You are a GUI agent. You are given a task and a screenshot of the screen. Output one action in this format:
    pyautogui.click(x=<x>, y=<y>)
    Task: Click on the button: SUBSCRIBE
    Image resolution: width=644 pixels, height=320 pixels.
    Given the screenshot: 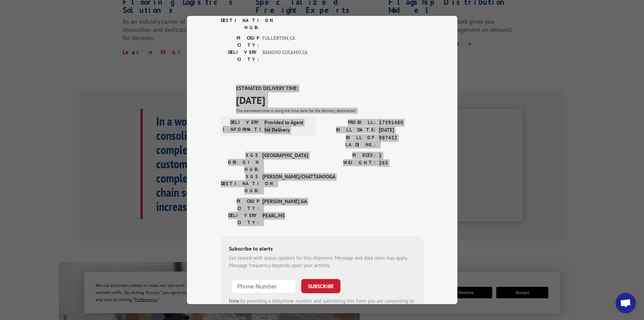 What is the action you would take?
    pyautogui.click(x=320, y=286)
    